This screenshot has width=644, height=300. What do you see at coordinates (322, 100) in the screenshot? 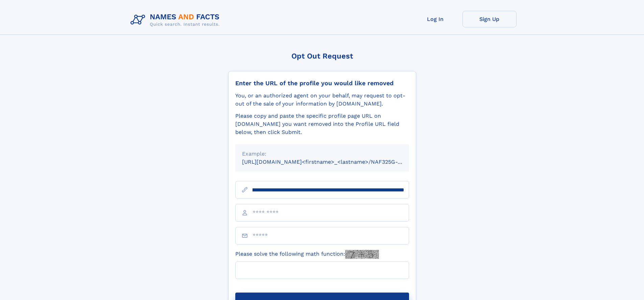
I see `div: You, or an authorized agent on your behalf, may request to opt-out of the sale of your informatio...` at bounding box center [322, 100].